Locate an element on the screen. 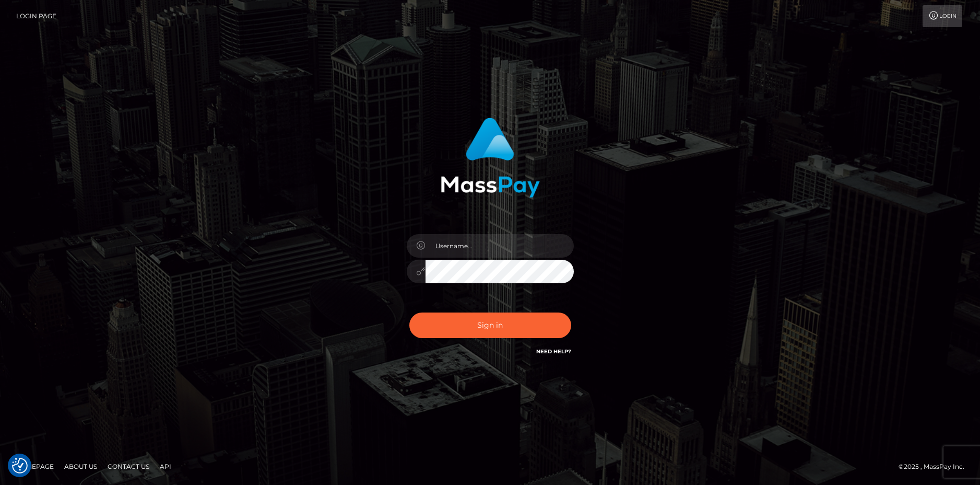 This screenshot has width=980, height=485. img: Revisit consent button is located at coordinates (20, 466).